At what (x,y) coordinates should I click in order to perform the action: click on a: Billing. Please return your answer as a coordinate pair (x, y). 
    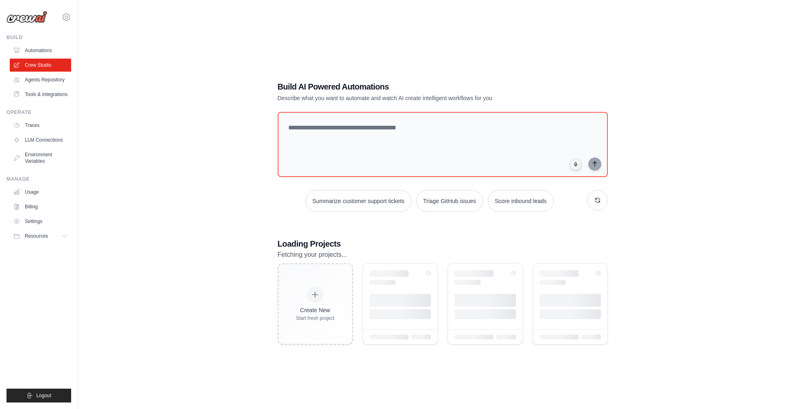
    Looking at the image, I should click on (40, 207).